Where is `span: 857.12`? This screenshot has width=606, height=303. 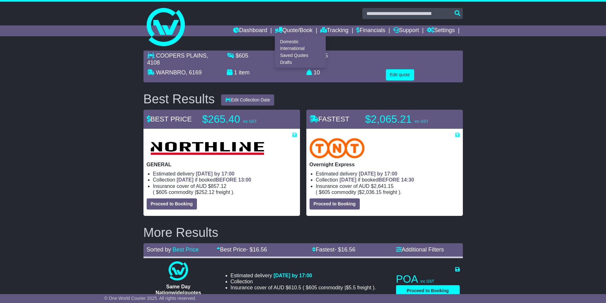
span: 857.12 is located at coordinates (218, 186).